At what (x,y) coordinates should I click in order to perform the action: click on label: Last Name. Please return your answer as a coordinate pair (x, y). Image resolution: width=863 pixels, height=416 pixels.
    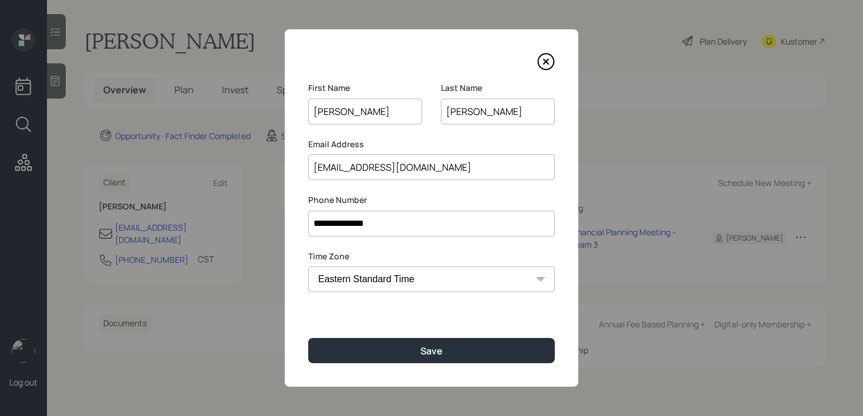
    Looking at the image, I should click on (498, 88).